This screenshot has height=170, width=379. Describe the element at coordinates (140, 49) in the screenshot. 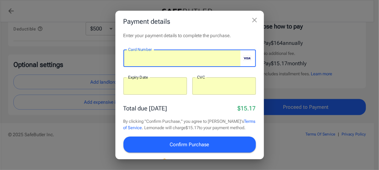

I see `label: Card Number` at that location.